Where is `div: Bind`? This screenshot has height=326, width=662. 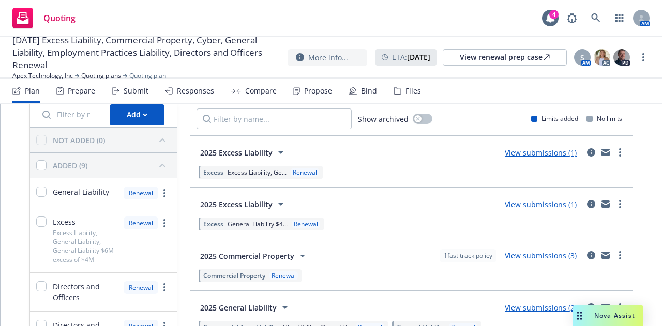 div: Bind is located at coordinates (369, 91).